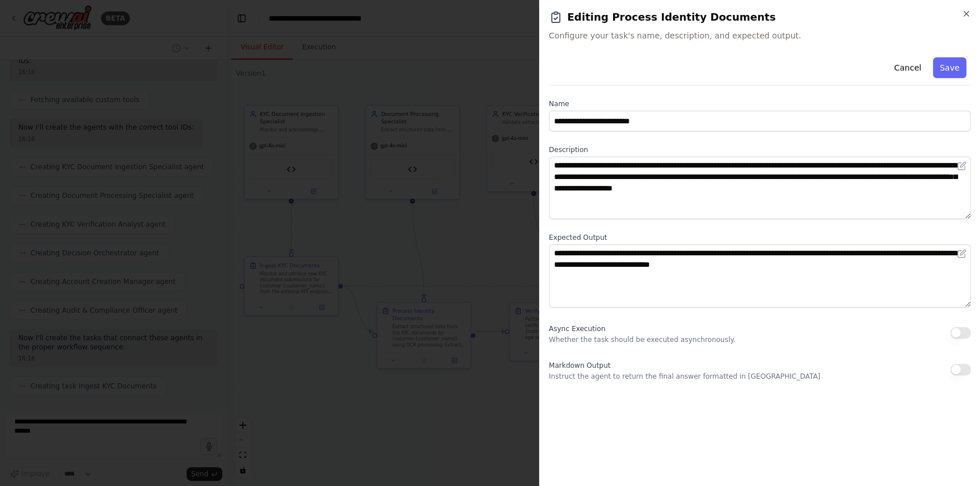  What do you see at coordinates (577, 329) in the screenshot?
I see `span: Async Execution` at bounding box center [577, 329].